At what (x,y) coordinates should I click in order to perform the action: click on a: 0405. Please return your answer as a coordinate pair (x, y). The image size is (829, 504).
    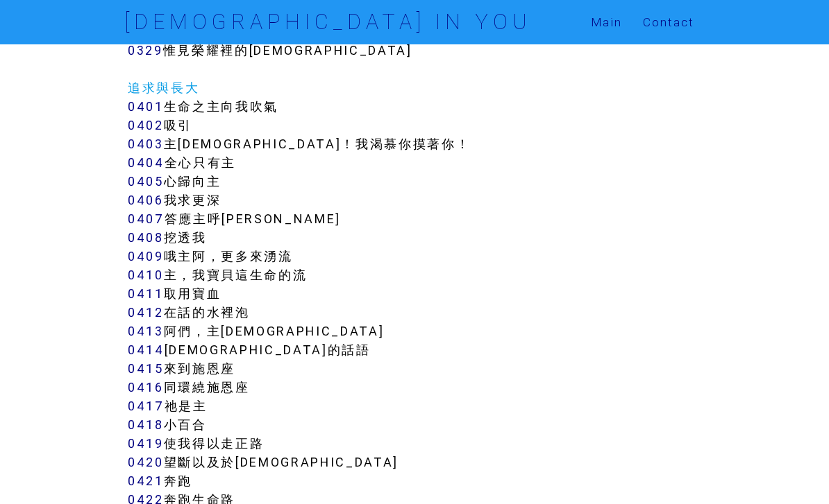
    Looking at the image, I should click on (146, 181).